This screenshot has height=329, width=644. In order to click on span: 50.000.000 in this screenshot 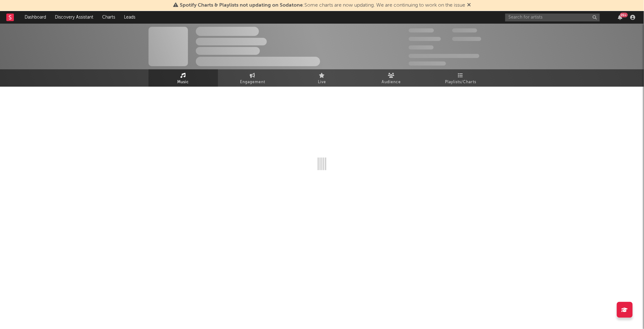, I will do `click(425, 39)`.